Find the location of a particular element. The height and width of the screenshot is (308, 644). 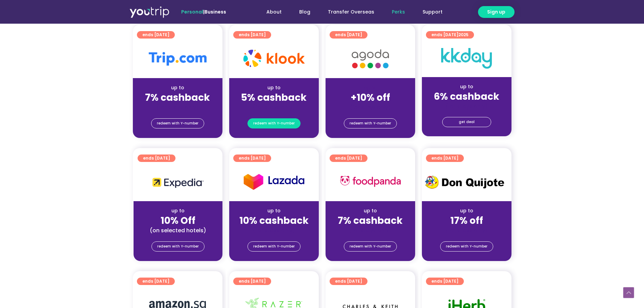

nav: Menu is located at coordinates (348, 12).